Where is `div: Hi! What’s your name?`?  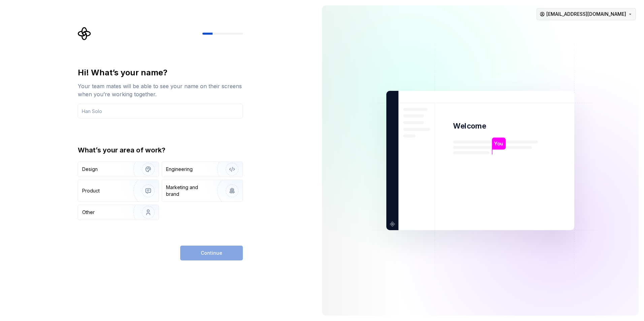 div: Hi! What’s your name? is located at coordinates (160, 73).